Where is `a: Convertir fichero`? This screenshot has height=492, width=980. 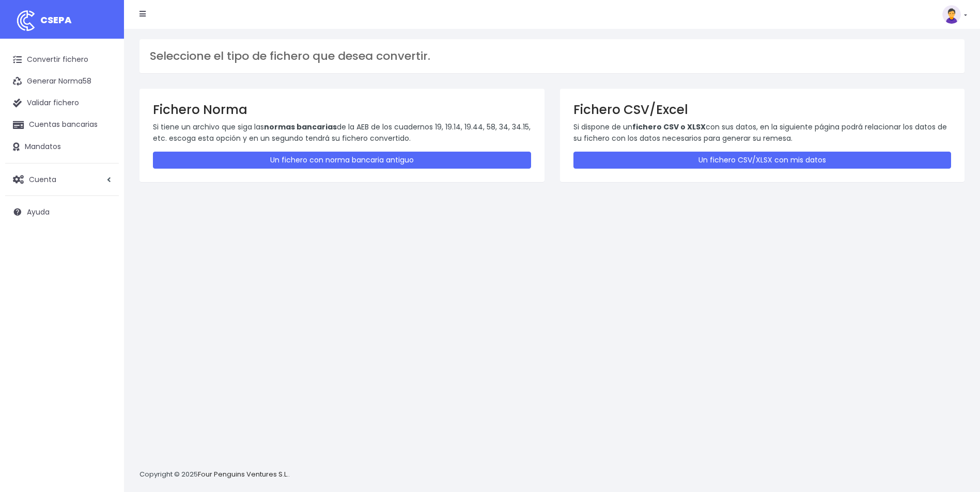 a: Convertir fichero is located at coordinates (62, 60).